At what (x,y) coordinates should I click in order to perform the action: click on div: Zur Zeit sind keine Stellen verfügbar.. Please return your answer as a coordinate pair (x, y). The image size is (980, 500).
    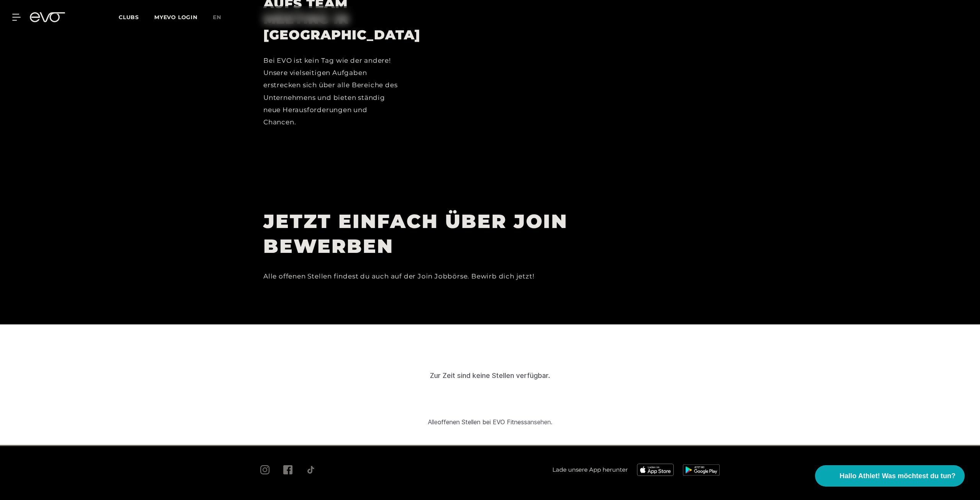
    Looking at the image, I should click on (490, 375).